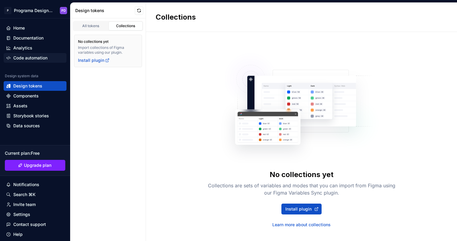 The image size is (457, 241). What do you see at coordinates (35, 225) in the screenshot?
I see `button: Contact support` at bounding box center [35, 225].